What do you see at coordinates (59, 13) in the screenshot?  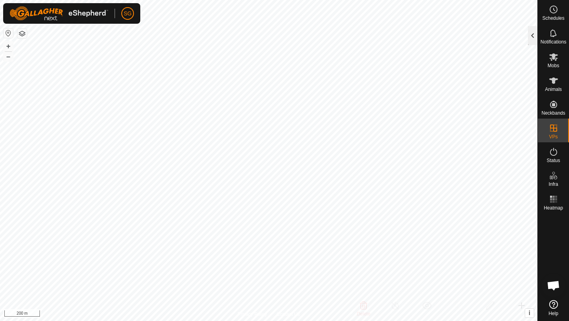 I see `img: Gallagher Logo` at bounding box center [59, 13].